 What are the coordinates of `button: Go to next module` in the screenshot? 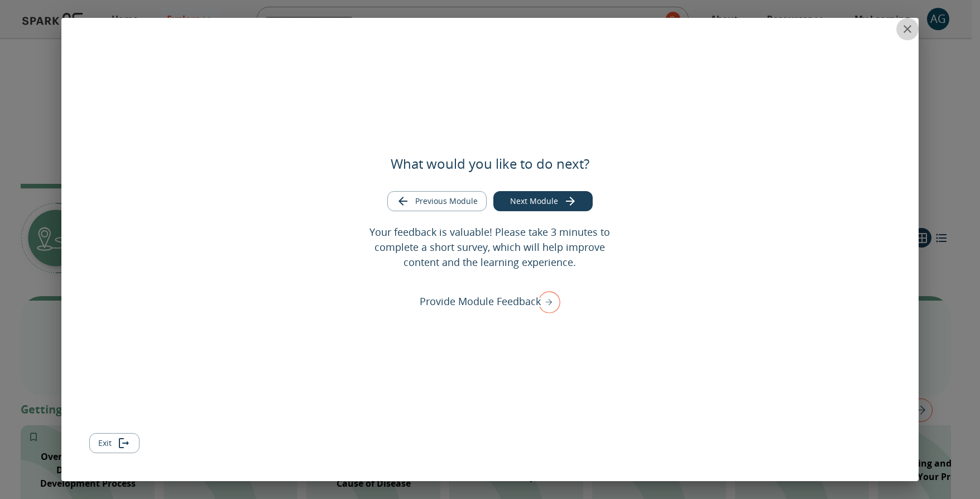 It's located at (543, 201).